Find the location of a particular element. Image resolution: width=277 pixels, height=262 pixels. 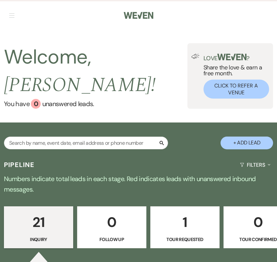

p: Inquiry is located at coordinates (38, 240).